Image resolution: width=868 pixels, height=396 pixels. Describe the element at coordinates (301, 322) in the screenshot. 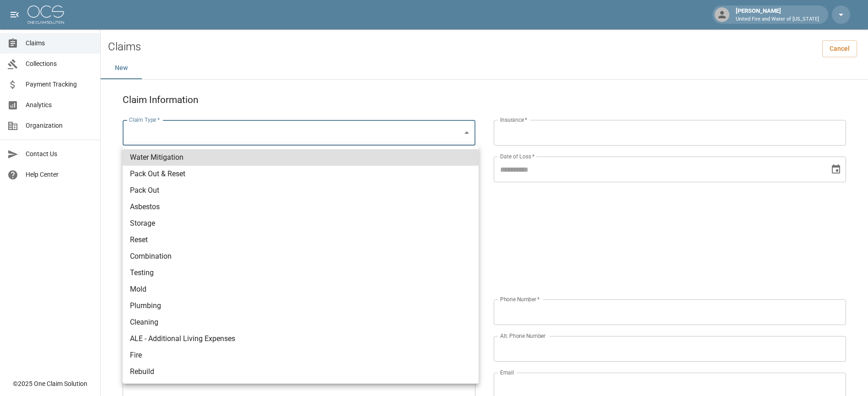

I see `li: Cleaning` at that location.